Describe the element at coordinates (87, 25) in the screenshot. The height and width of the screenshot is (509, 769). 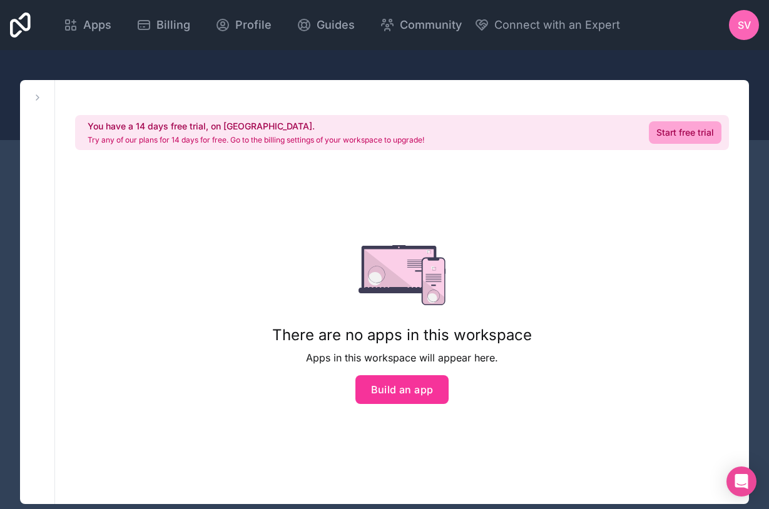
I see `a: Apps` at that location.